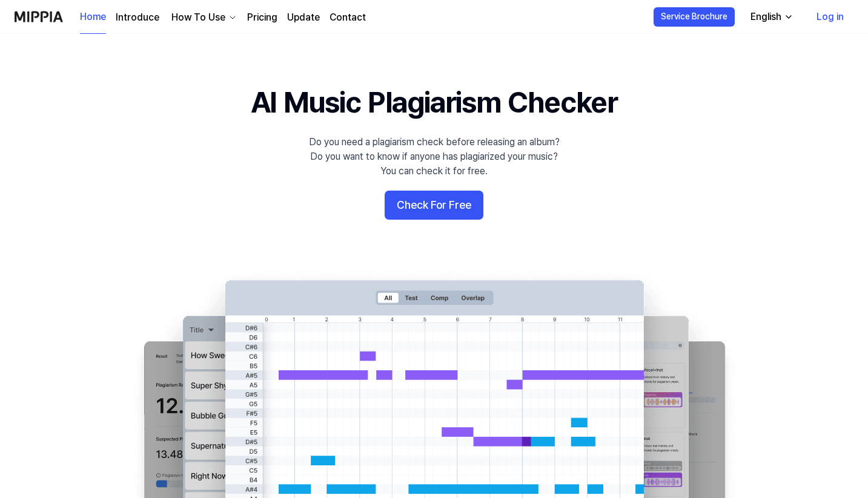 The height and width of the screenshot is (498, 868). I want to click on a: Check For Free, so click(433, 205).